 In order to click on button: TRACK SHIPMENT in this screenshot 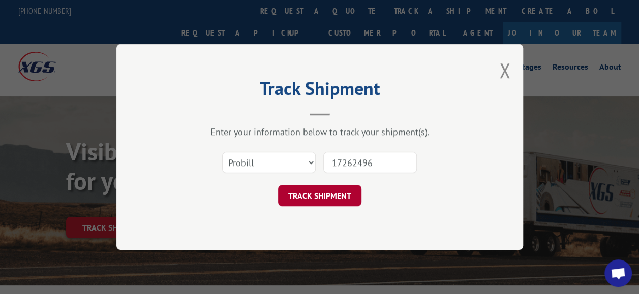, I will do `click(320, 196)`.